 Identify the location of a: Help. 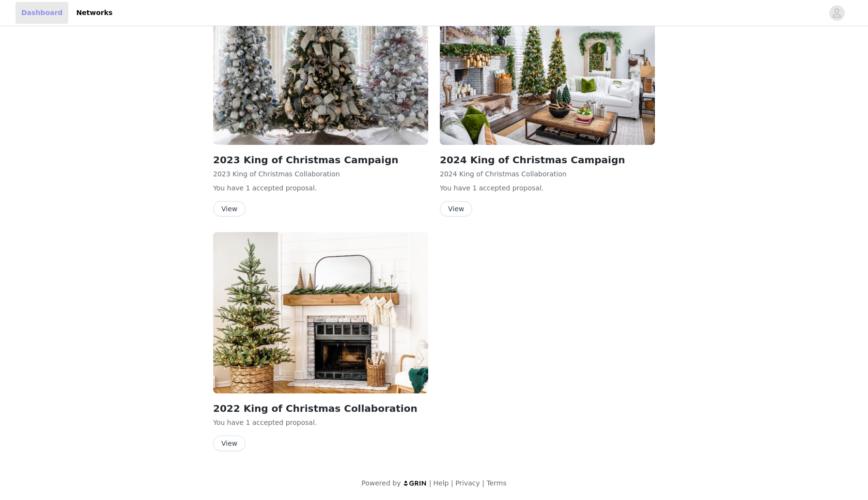
(441, 483).